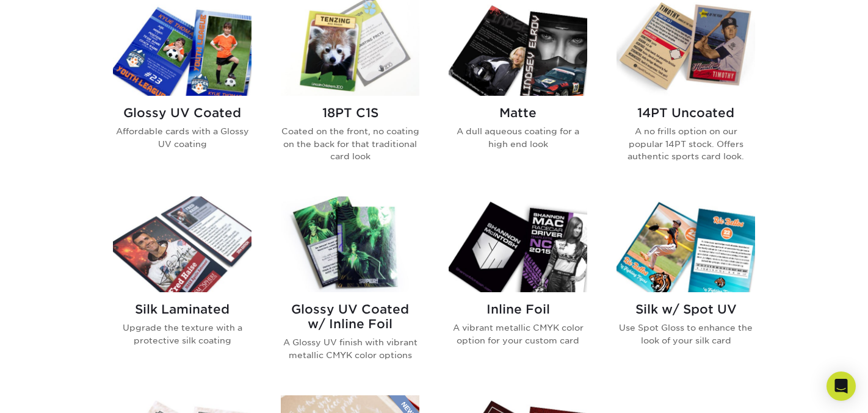 The image size is (868, 413). What do you see at coordinates (182, 244) in the screenshot?
I see `img: Silk Laminated Trading Cards` at bounding box center [182, 244].